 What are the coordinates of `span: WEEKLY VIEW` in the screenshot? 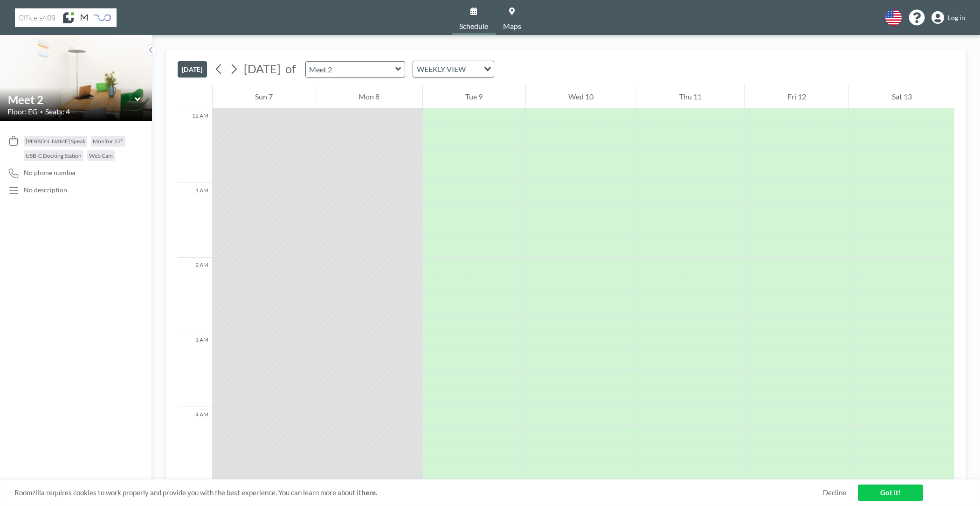 It's located at (441, 69).